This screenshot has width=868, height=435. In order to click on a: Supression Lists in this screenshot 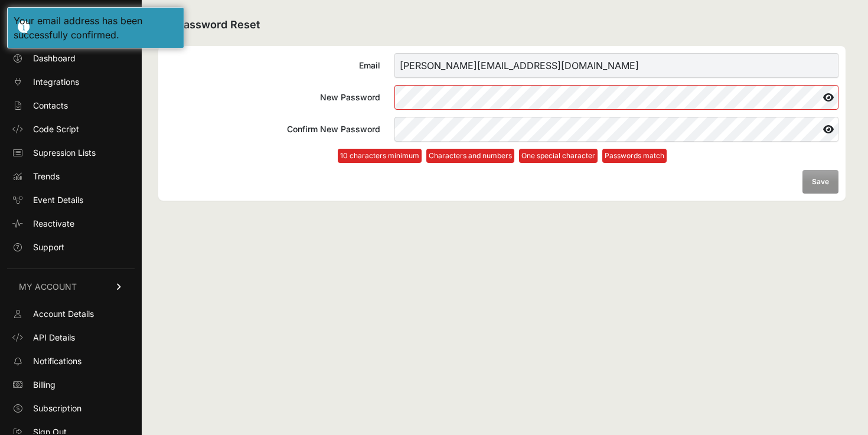, I will do `click(70, 153)`.